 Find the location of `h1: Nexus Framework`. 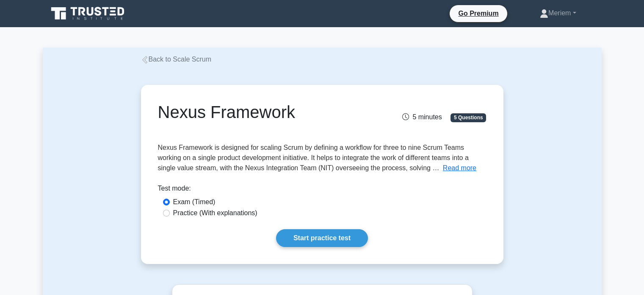

h1: Nexus Framework is located at coordinates (266, 112).